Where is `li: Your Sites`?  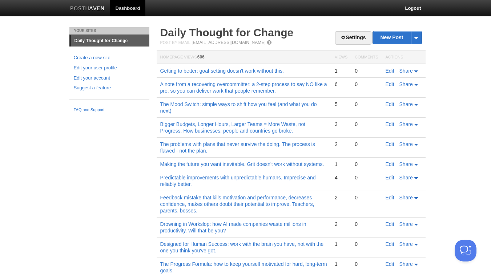 li: Your Sites is located at coordinates (109, 31).